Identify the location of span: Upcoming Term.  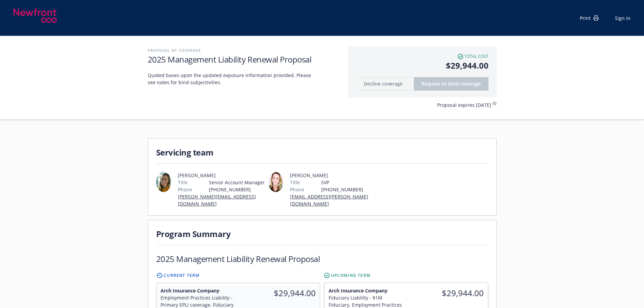
(351, 275).